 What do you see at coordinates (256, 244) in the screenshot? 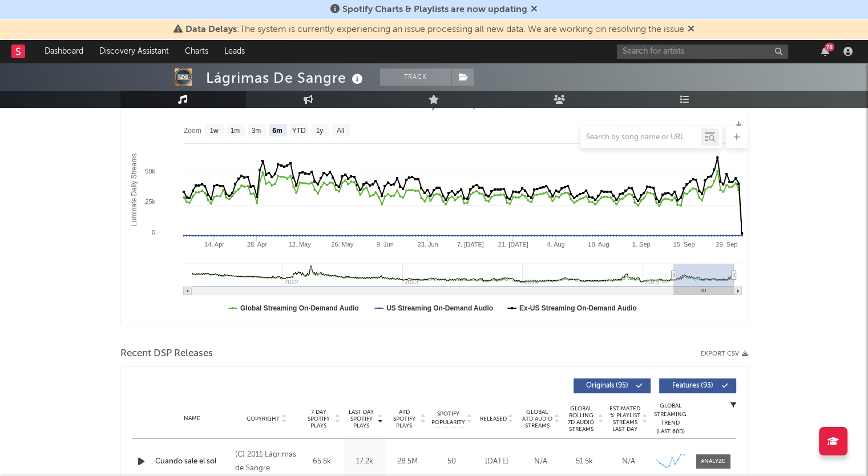
I see `text: 28. Apr` at bounding box center [256, 244].